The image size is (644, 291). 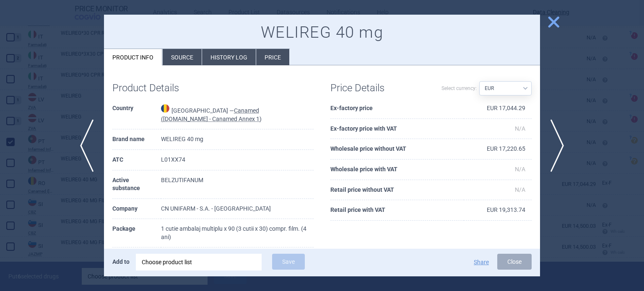 What do you see at coordinates (182, 57) in the screenshot?
I see `li: Source` at bounding box center [182, 57].